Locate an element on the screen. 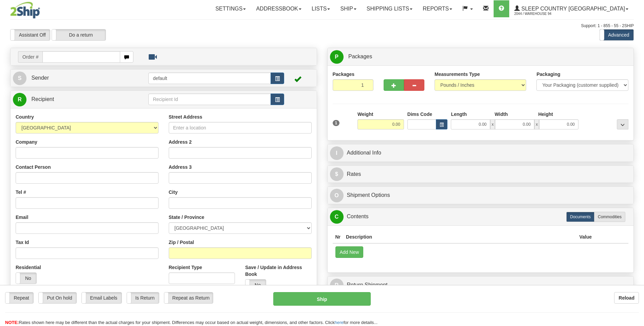 Image resolution: width=644 pixels, height=326 pixels. span: Sender is located at coordinates (40, 78).